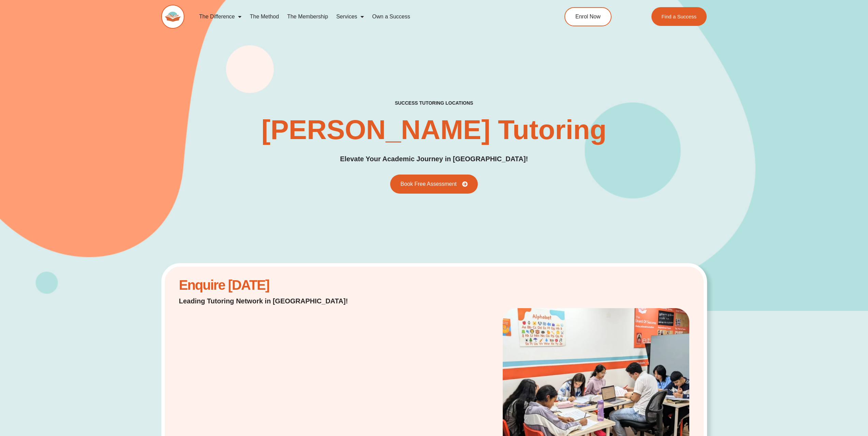  Describe the element at coordinates (679, 16) in the screenshot. I see `span: Find a Success` at that location.